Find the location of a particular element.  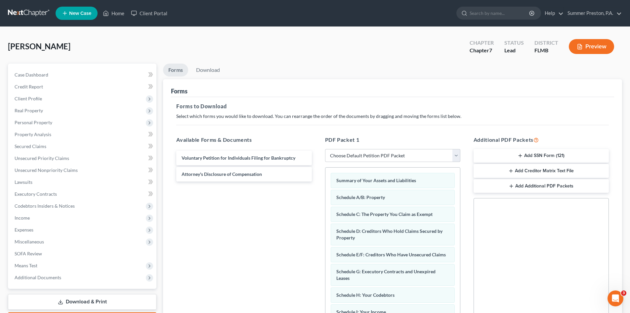

div: FLMB is located at coordinates (547, 50).